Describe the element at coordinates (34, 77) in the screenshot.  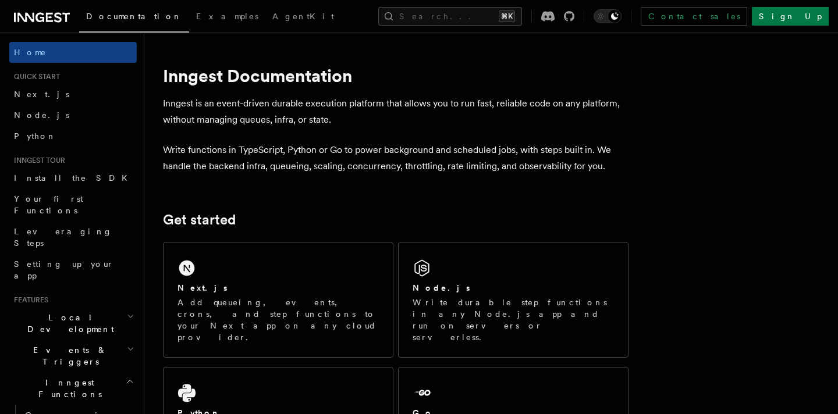
I see `span: Quick start` at that location.